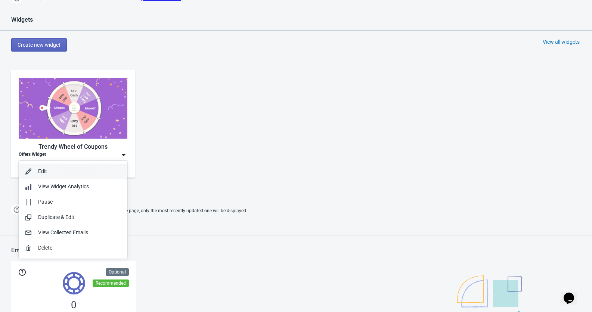 Image resolution: width=592 pixels, height=312 pixels. What do you see at coordinates (73, 186) in the screenshot?
I see `button: View Widget Analytics` at bounding box center [73, 186].